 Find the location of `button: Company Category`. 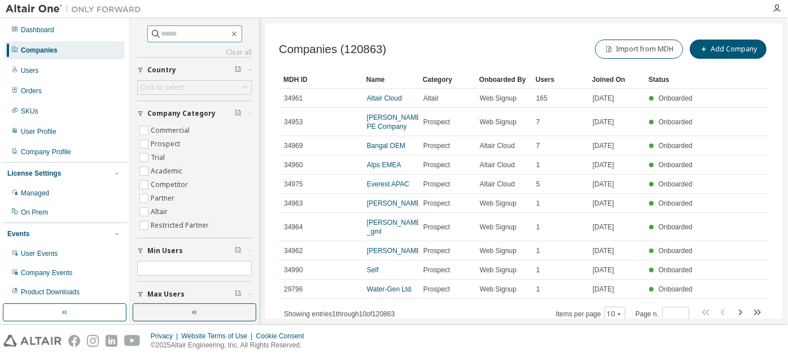

button: Company Category is located at coordinates (194, 114).